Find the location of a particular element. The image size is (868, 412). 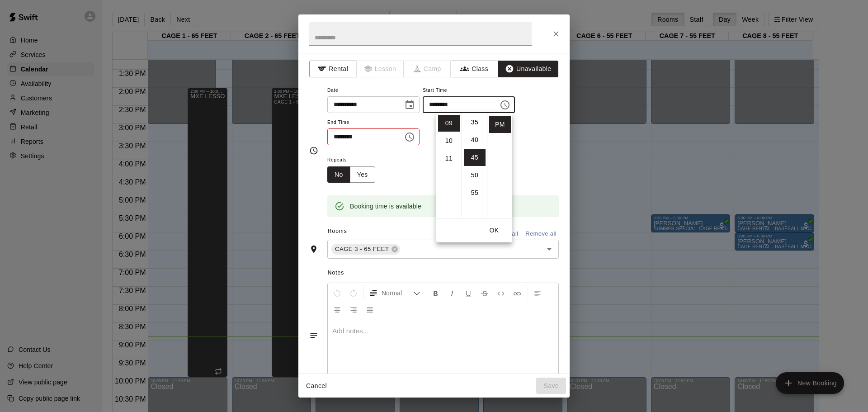

ul: Select minutes is located at coordinates (474, 166).